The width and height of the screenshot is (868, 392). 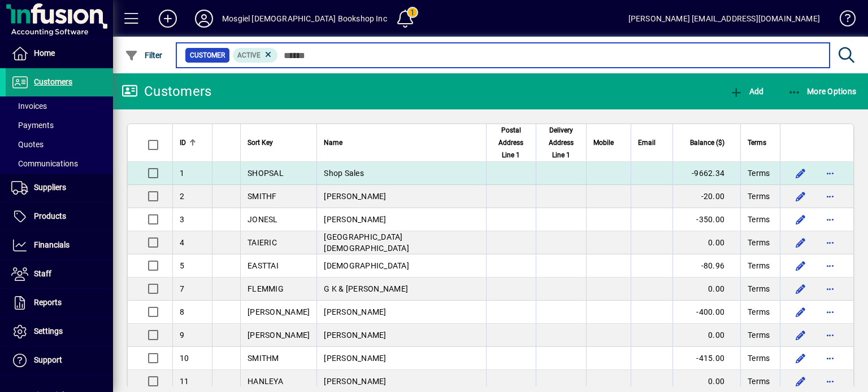 I want to click on a: Products, so click(x=59, y=217).